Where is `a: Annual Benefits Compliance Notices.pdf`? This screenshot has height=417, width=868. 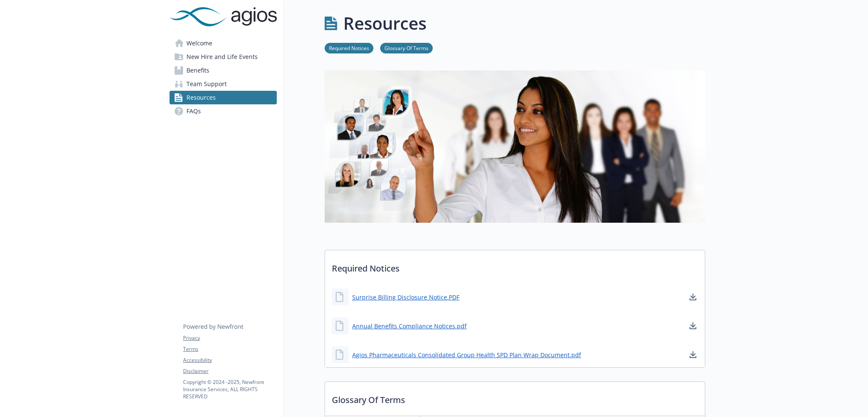
a: Annual Benefits Compliance Notices.pdf is located at coordinates (410, 326).